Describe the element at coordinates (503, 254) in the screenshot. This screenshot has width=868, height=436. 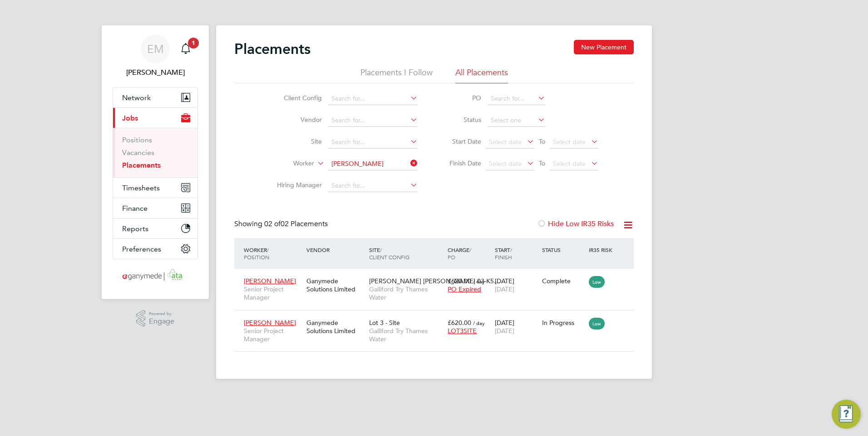
I see `span: / Finish` at that location.